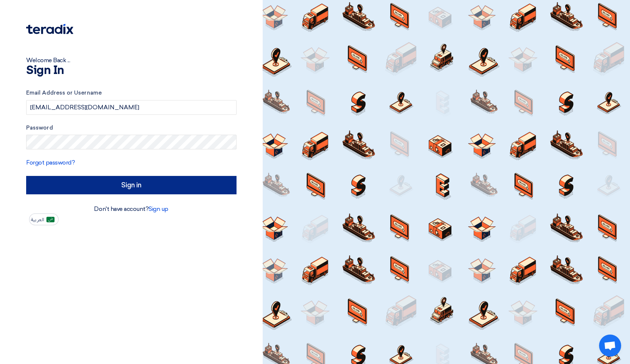  What do you see at coordinates (131, 108) in the screenshot?
I see `input: Enter your business email or username` at bounding box center [131, 108].